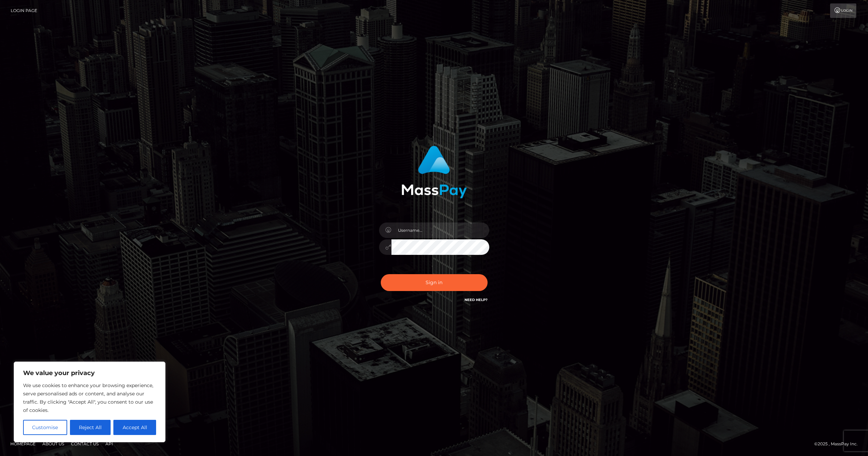 This screenshot has width=868, height=456. I want to click on a: Homepage, so click(23, 444).